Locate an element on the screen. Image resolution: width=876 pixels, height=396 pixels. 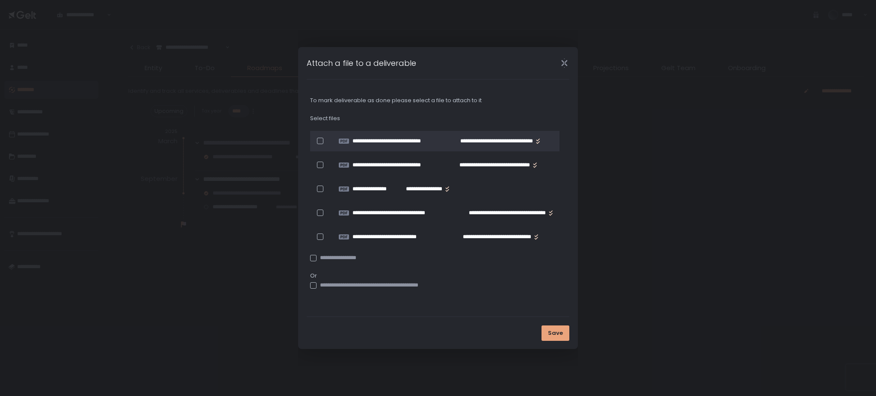
button: Save is located at coordinates (555, 333).